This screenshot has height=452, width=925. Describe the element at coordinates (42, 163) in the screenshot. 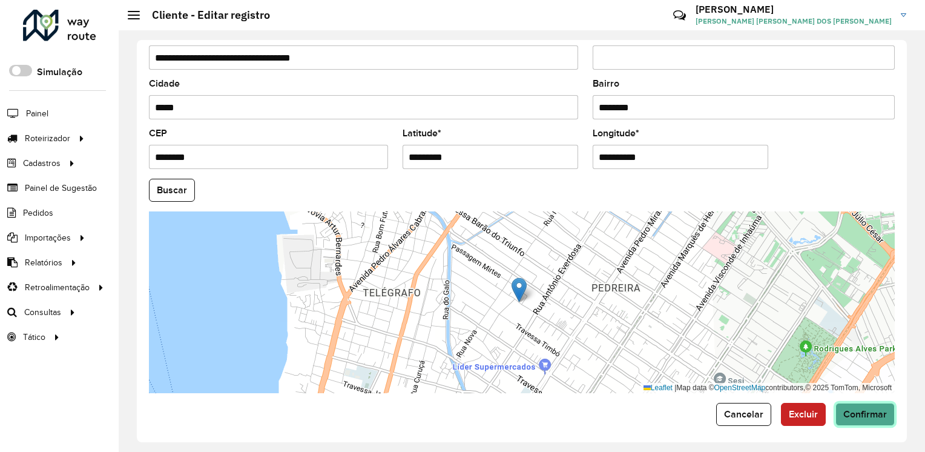

I see `span: Cadastros` at that location.